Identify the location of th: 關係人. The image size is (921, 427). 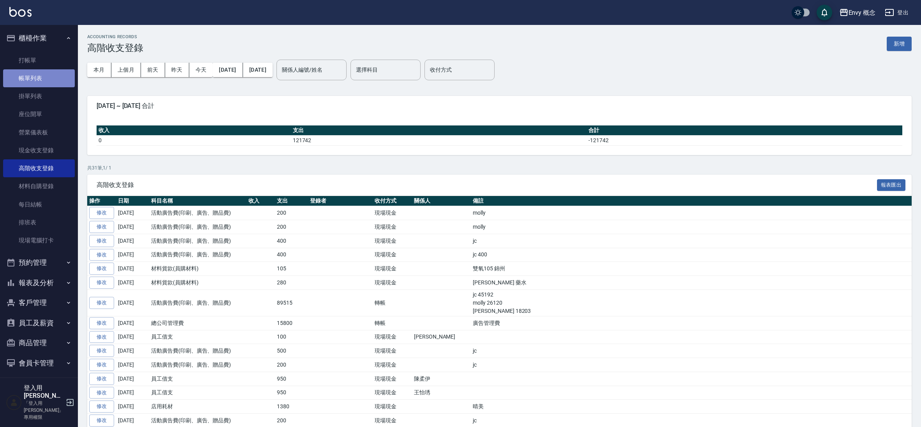
(441, 201).